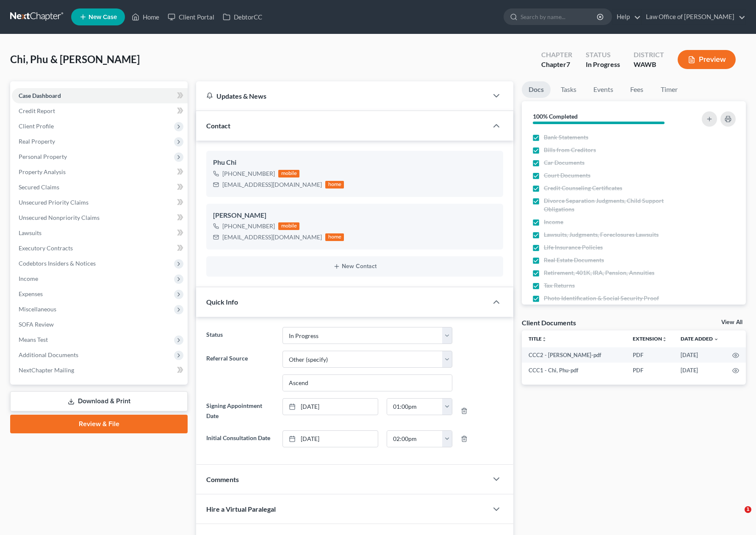 The image size is (756, 535). I want to click on span: Car Documents, so click(565, 163).